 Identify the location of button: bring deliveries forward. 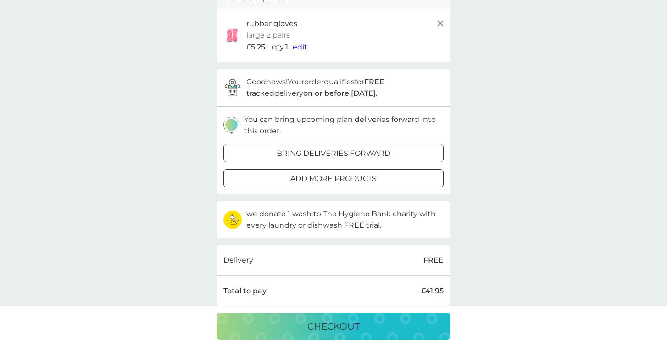
(334, 153).